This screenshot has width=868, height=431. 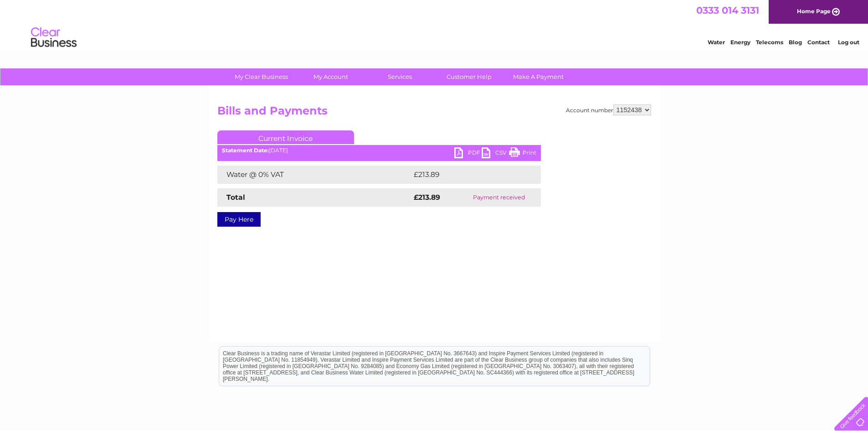 What do you see at coordinates (315, 175) in the screenshot?
I see `td: Water @ 0% VAT` at bounding box center [315, 175].